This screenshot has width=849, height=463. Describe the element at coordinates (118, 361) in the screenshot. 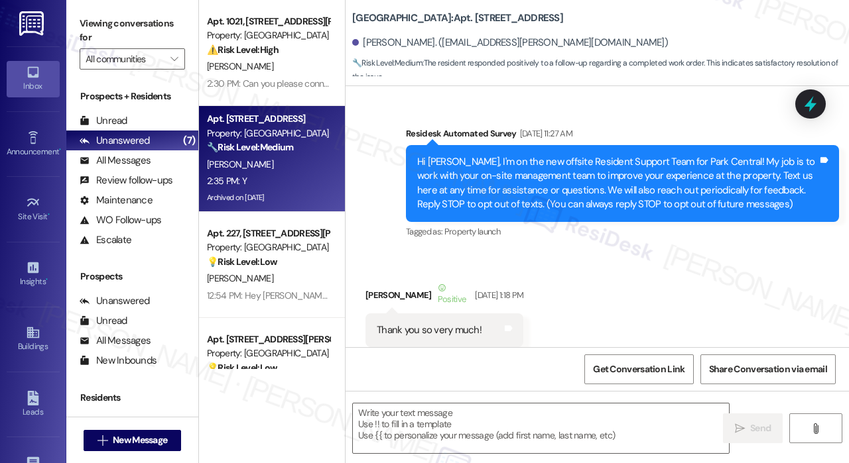

I see `div: New Inbounds` at that location.